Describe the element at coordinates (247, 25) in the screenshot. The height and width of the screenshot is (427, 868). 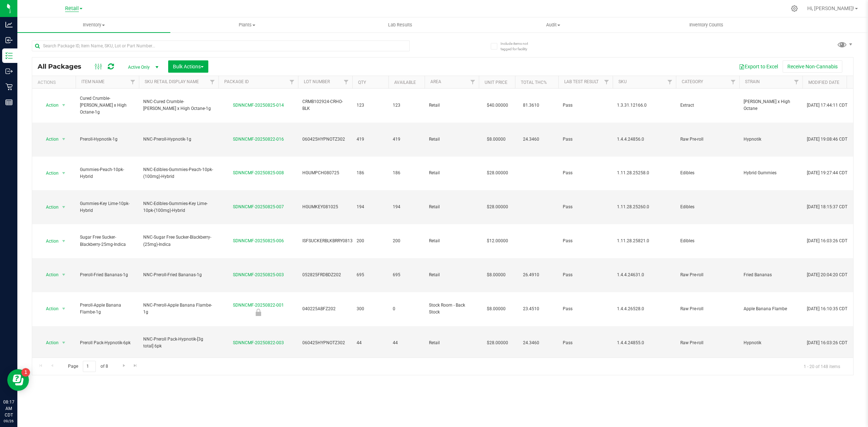
I see `a: Plants` at that location.